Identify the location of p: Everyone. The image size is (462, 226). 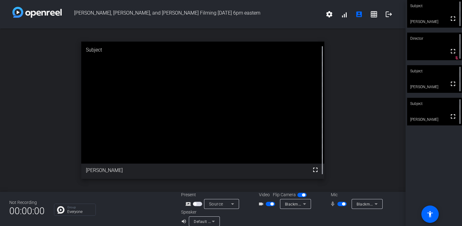
(80, 212).